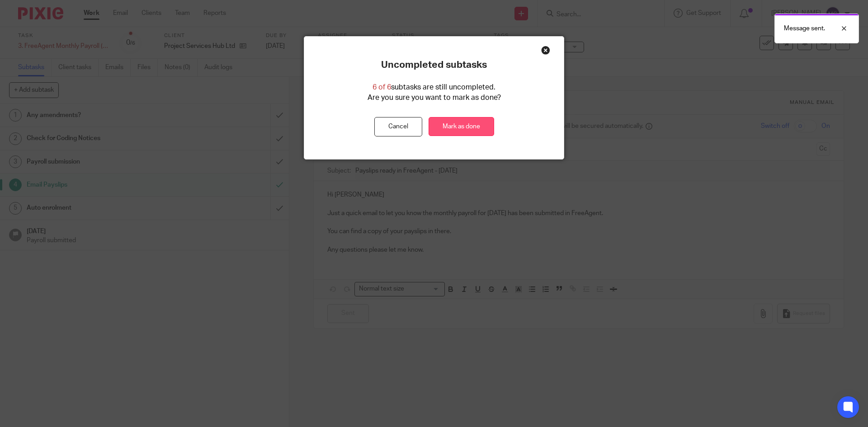 Image resolution: width=868 pixels, height=427 pixels. What do you see at coordinates (434, 65) in the screenshot?
I see `p: Uncompleted subtasks` at bounding box center [434, 65].